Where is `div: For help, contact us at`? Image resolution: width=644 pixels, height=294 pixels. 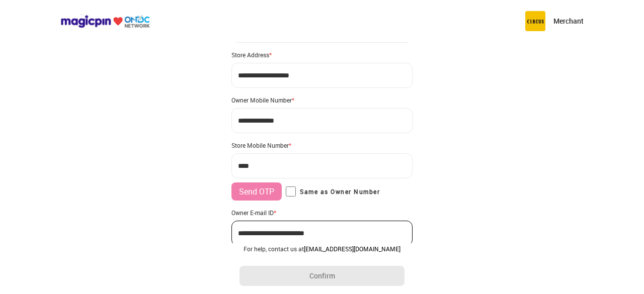 div: For help, contact us at is located at coordinates (322, 249).